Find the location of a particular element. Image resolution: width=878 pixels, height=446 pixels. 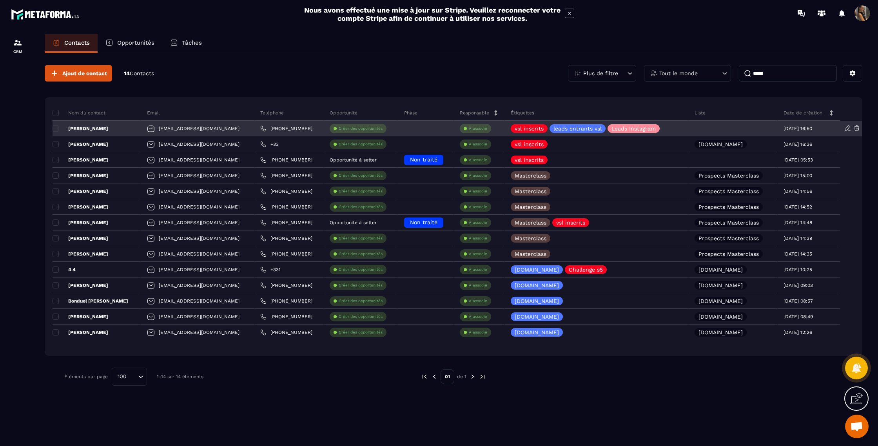

p: Tout le monde is located at coordinates (679, 73).